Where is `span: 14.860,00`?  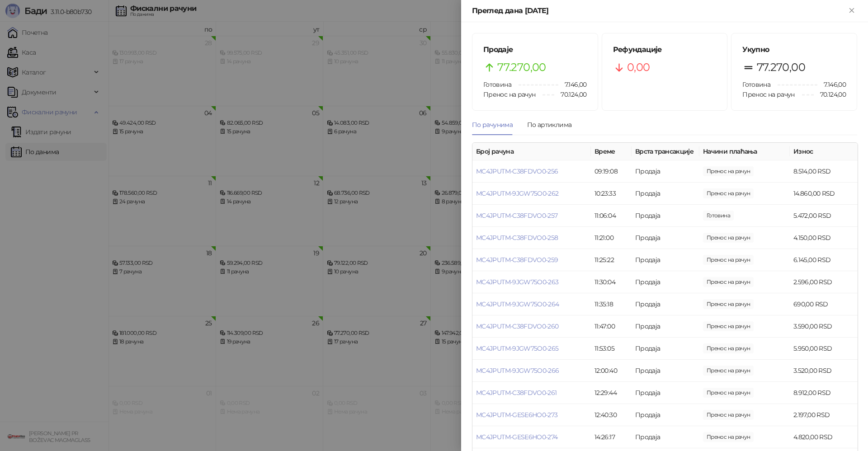 span: 14.860,00 is located at coordinates (729, 194).